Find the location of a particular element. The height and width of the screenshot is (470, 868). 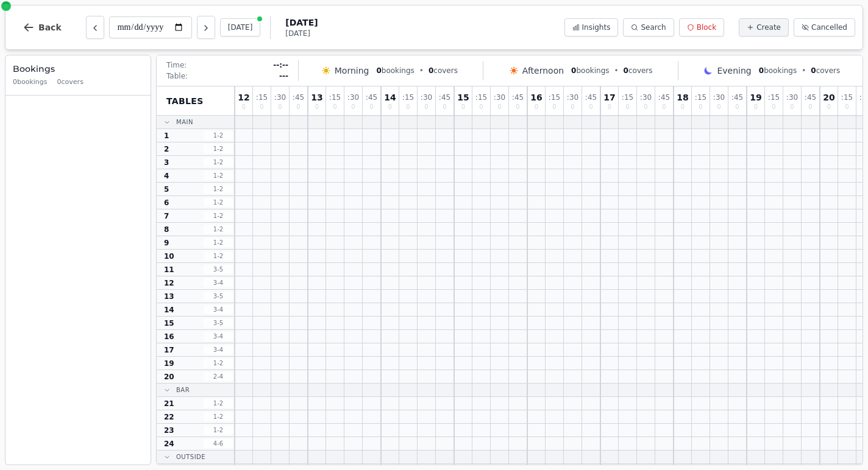

span: 3 - 4 is located at coordinates (218, 350).